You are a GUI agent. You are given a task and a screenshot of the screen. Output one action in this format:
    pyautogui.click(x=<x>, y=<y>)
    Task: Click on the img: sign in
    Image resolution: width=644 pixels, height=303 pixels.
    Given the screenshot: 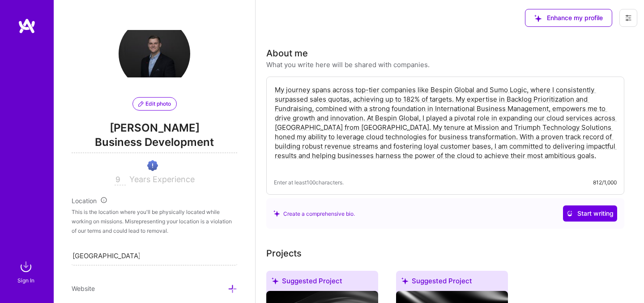 What is the action you would take?
    pyautogui.click(x=26, y=267)
    